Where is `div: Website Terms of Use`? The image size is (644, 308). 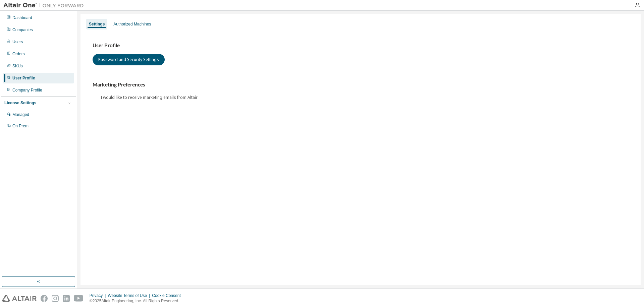 div: Website Terms of Use is located at coordinates (130, 296).